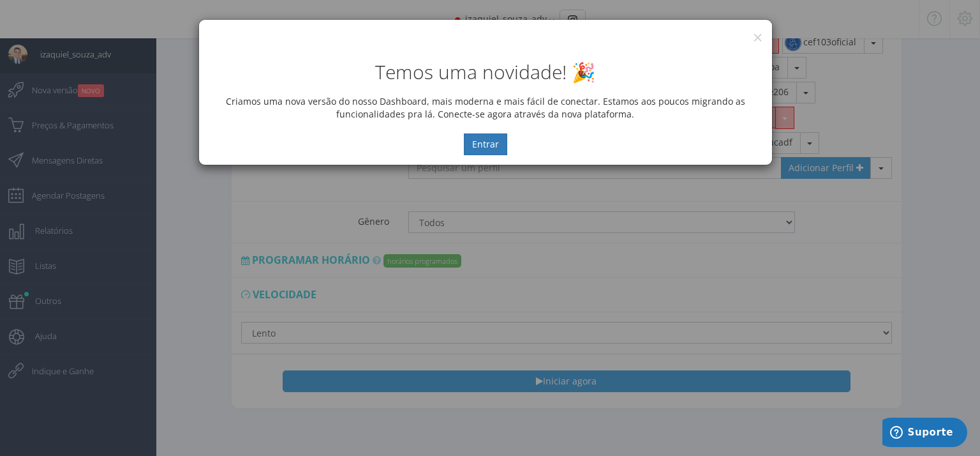 Image resolution: width=980 pixels, height=456 pixels. I want to click on p: Criamos uma nova versão do nosso Dashboard, mais moderna e mais fácil de conectar. Estamos aos po..., so click(485, 108).